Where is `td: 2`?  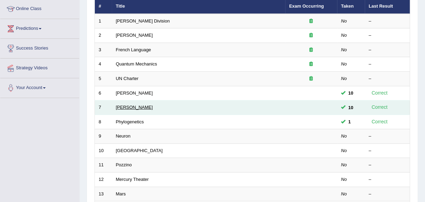
td: 2 is located at coordinates (103, 36).